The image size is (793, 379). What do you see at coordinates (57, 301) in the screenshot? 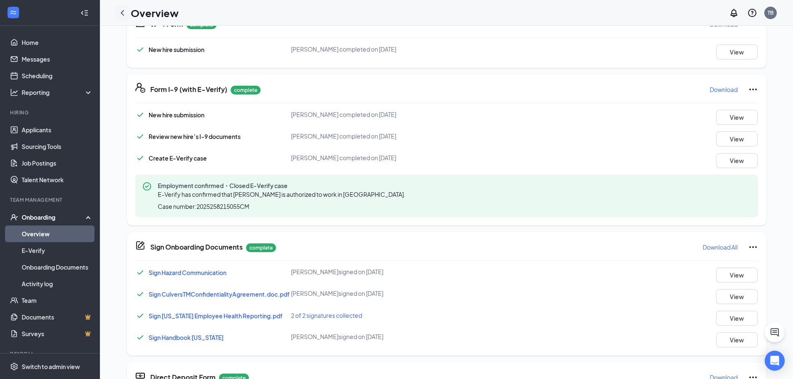
I see `a: Team` at bounding box center [57, 301].